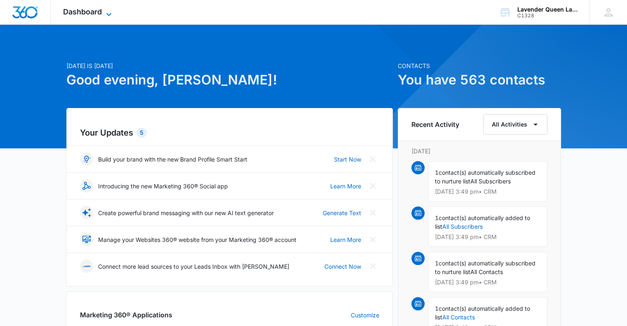 The image size is (627, 326). What do you see at coordinates (491, 181) in the screenshot?
I see `span: All Subscribers` at bounding box center [491, 181].